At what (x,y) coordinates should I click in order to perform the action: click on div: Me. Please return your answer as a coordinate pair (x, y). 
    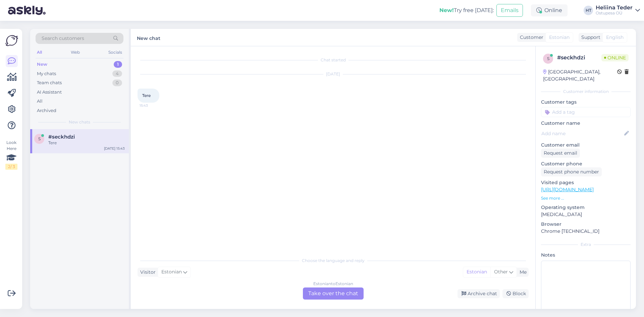
    Looking at the image, I should click on (522, 272).